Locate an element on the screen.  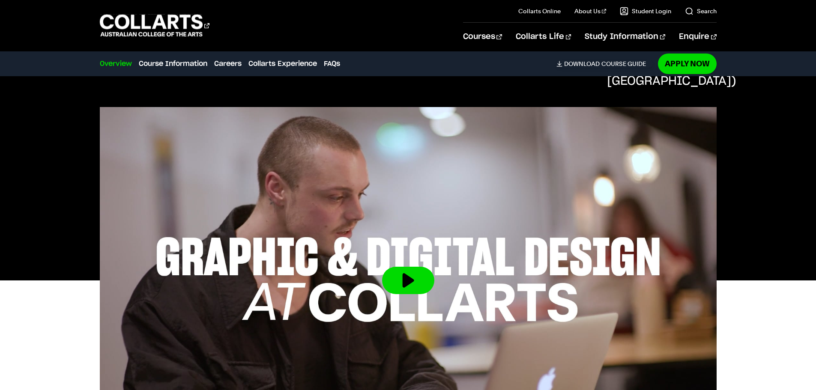
a: Search is located at coordinates (701, 11).